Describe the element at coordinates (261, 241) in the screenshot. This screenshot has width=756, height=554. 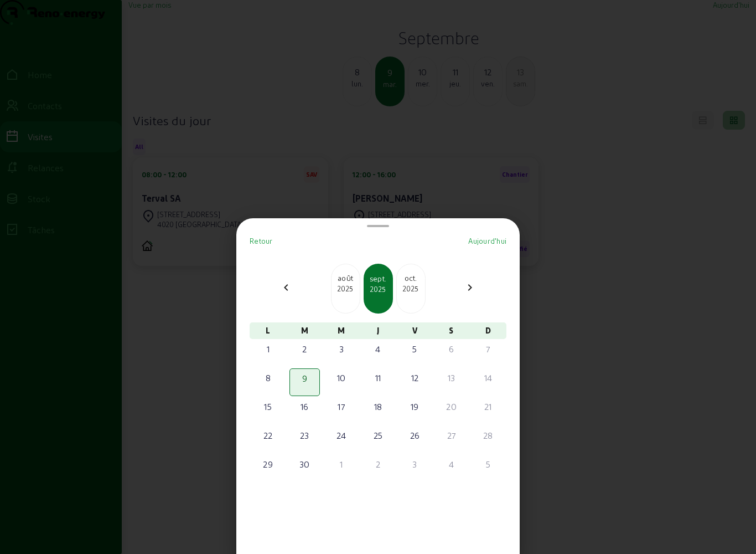
I see `span: Retour` at that location.